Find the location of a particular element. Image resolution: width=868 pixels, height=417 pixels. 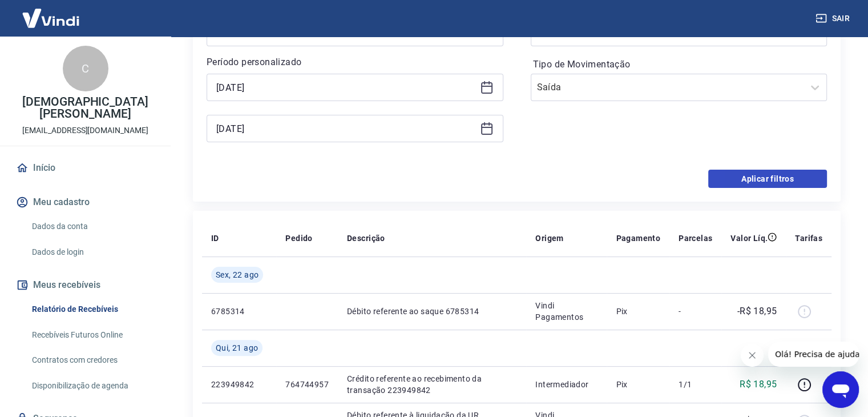

p: Descrição is located at coordinates (366, 238).